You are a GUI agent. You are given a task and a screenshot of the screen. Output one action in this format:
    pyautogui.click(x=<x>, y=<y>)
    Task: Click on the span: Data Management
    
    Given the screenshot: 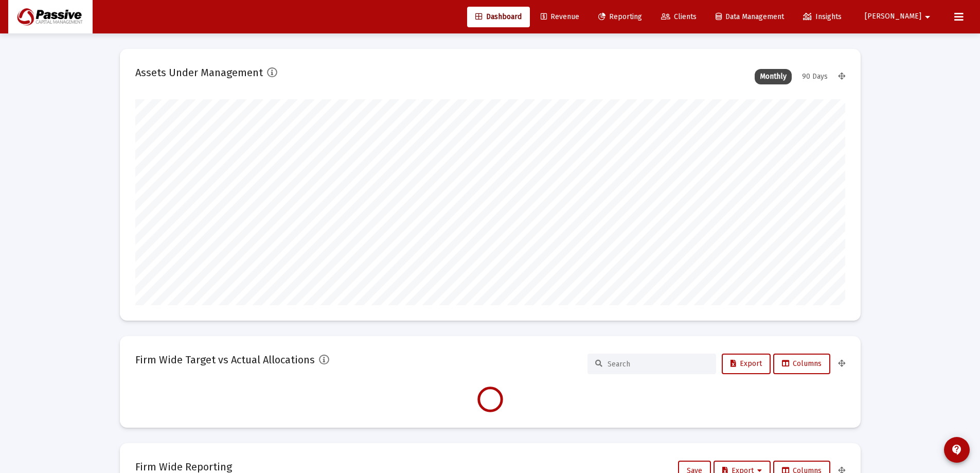 What is the action you would take?
    pyautogui.click(x=750, y=17)
    